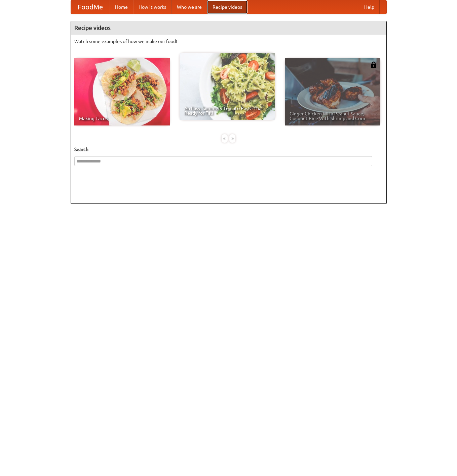 Image resolution: width=457 pixels, height=476 pixels. What do you see at coordinates (228, 28) in the screenshot?
I see `h4: Recipe videos` at bounding box center [228, 28].